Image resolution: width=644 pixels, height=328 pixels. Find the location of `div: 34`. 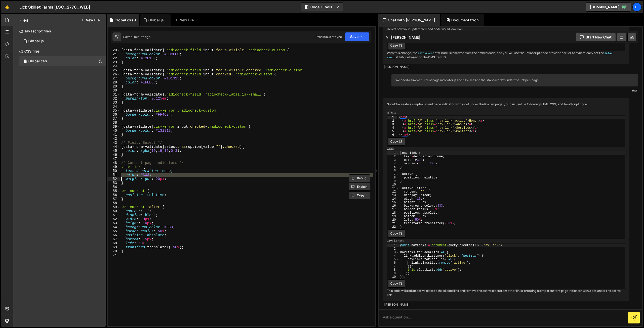

div: 34 is located at coordinates (114, 106).